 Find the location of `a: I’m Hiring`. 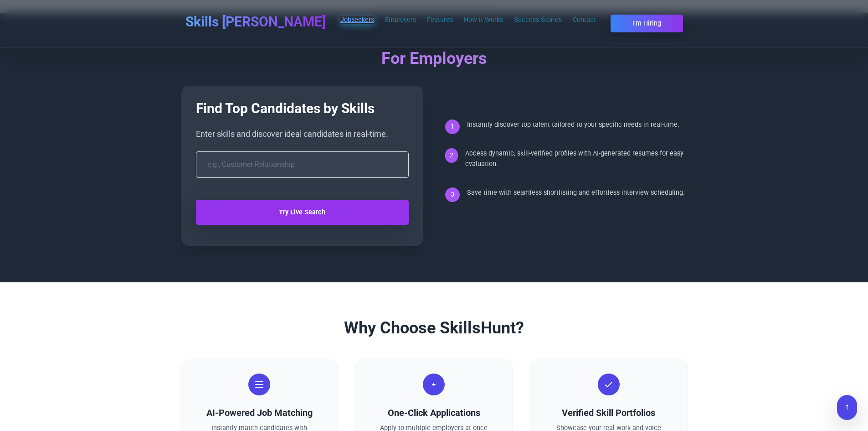

a: I’m Hiring is located at coordinates (647, 23).